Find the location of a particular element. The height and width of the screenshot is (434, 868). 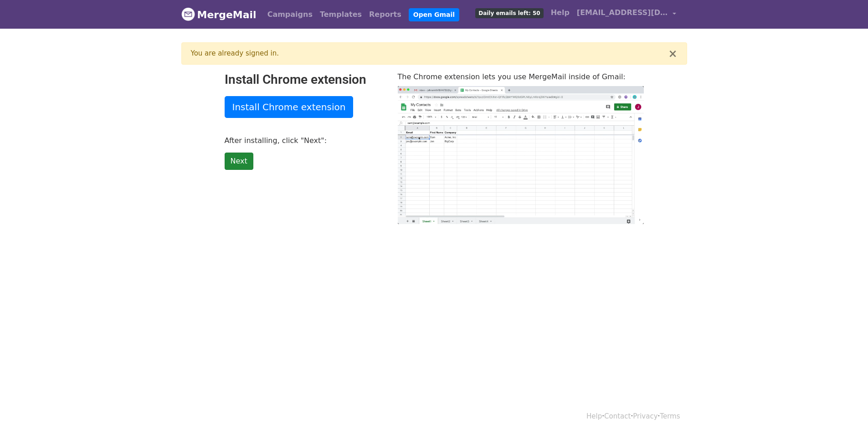

p: The Chrome extension lets you use MergeMail inside of Gmail: is located at coordinates (521, 77).